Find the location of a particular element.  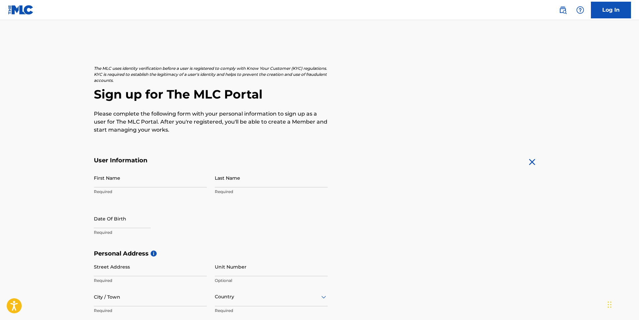

p: Please complete the following form with your personal information to sign up as a user for The ML... is located at coordinates (211, 122).